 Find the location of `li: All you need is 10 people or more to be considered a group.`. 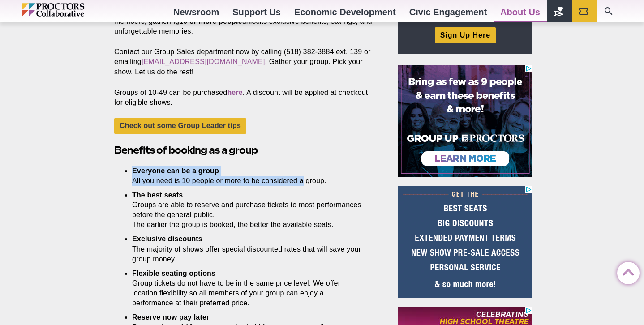

li: All you need is 10 people or more to be considered a group. is located at coordinates (248, 176).